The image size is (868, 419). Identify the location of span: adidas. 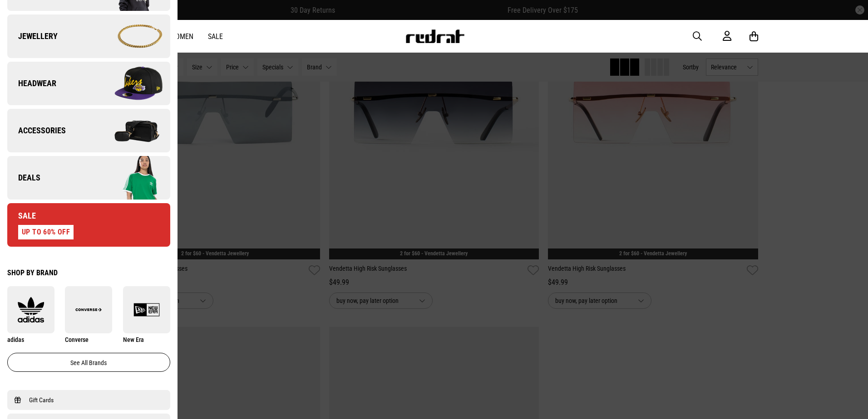
(15, 340).